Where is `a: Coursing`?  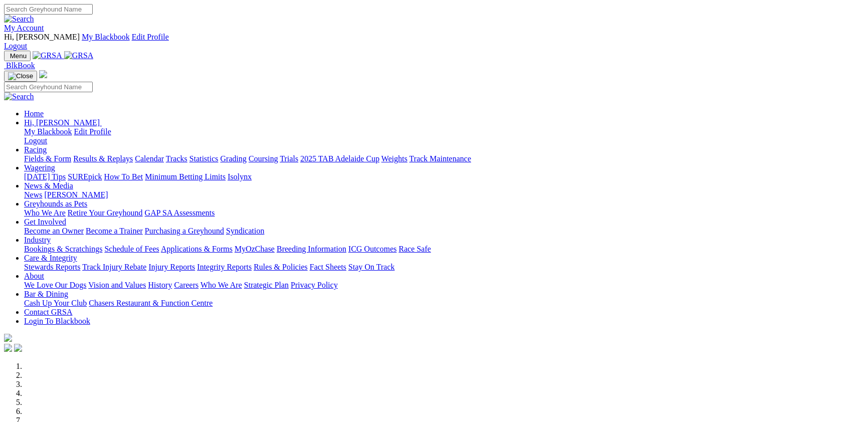
a: Coursing is located at coordinates (263, 159).